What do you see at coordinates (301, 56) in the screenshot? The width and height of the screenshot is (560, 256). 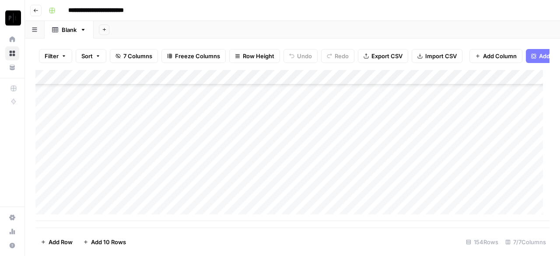 I see `button: Undo` at bounding box center [301, 56].